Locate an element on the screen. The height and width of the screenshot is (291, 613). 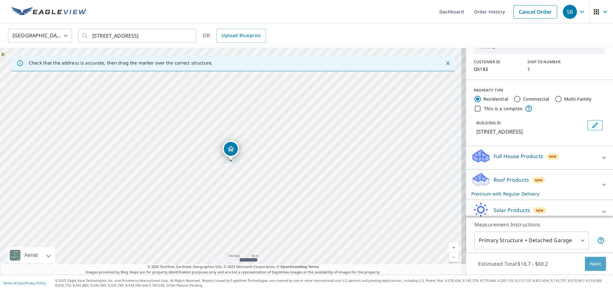
span: Next is located at coordinates (595, 264).